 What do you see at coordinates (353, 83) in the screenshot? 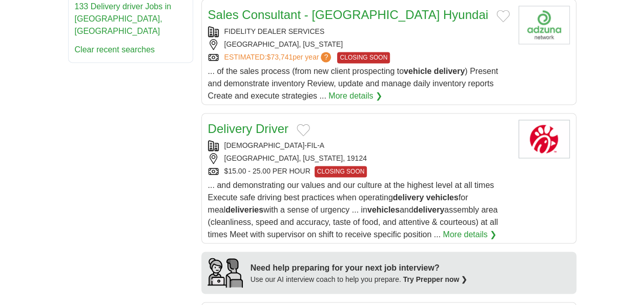
I see `span: ... of the sales process (from new client prospecting to ) Present and demonstrate inventory Revi...` at bounding box center [353, 83].